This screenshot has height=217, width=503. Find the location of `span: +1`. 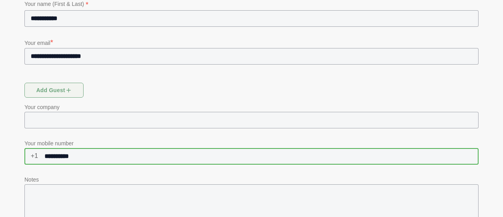

span: +1 is located at coordinates (31, 156).